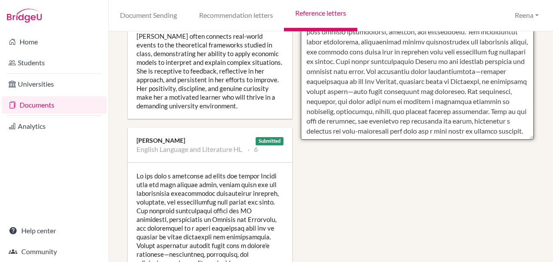 The width and height of the screenshot is (553, 262). I want to click on img: Bridge-U, so click(24, 16).